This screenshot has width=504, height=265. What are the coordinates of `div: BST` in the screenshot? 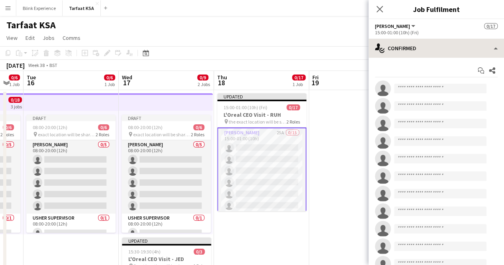 It's located at (53, 65).